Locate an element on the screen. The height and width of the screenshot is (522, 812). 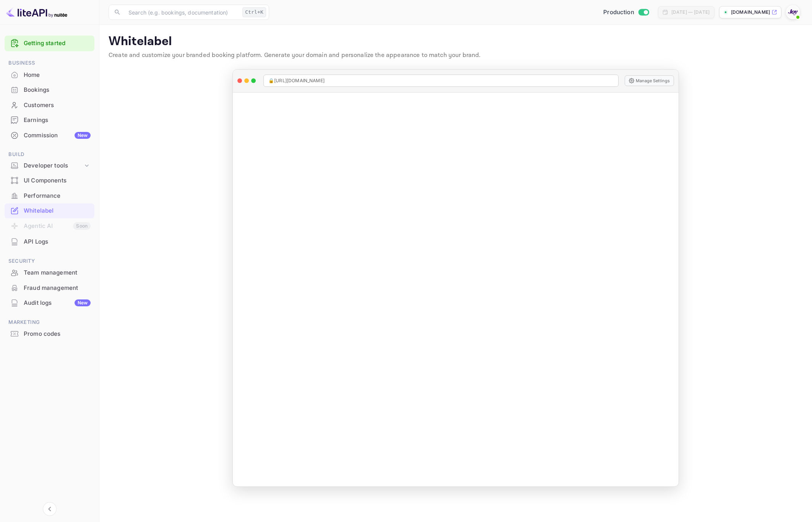
a: Promo codes is located at coordinates (49, 333).